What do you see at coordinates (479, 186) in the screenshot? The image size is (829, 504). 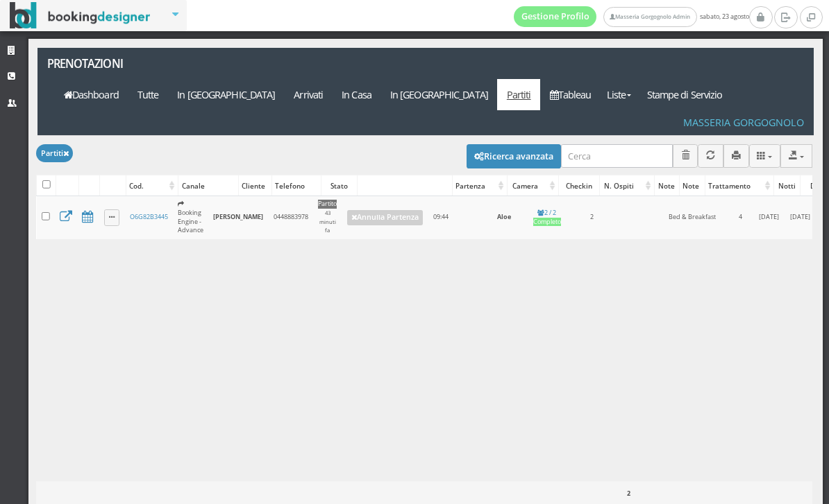 I see `div: Partenza` at bounding box center [479, 186].